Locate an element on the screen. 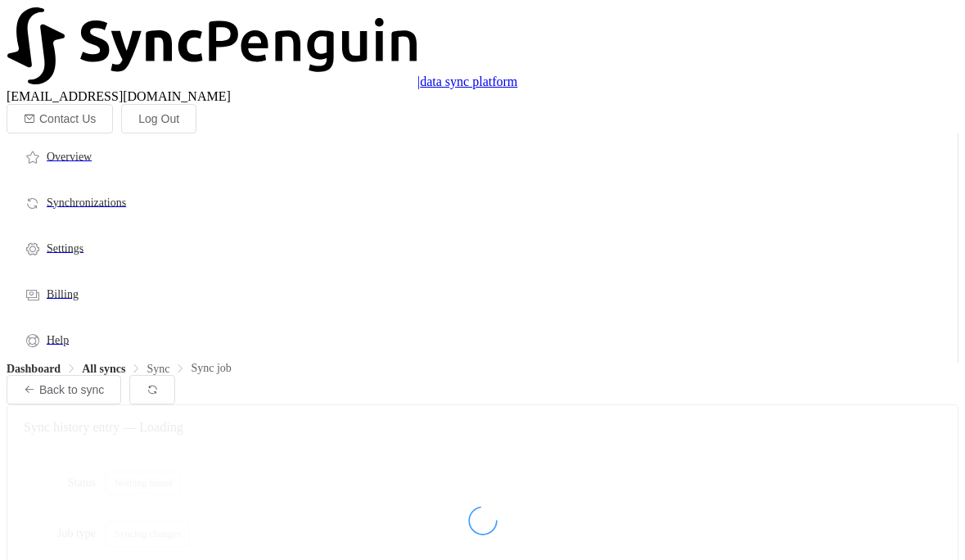 The image size is (965, 560). span: data sync platform is located at coordinates (468, 81).